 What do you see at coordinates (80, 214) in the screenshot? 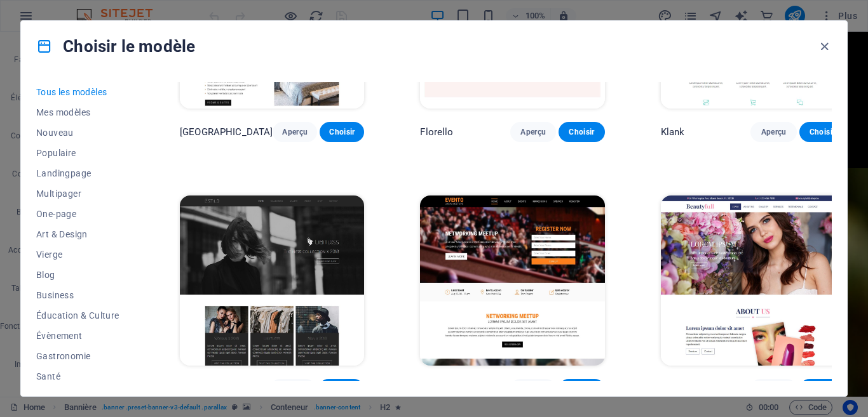
I see `span: One-page` at bounding box center [80, 214].